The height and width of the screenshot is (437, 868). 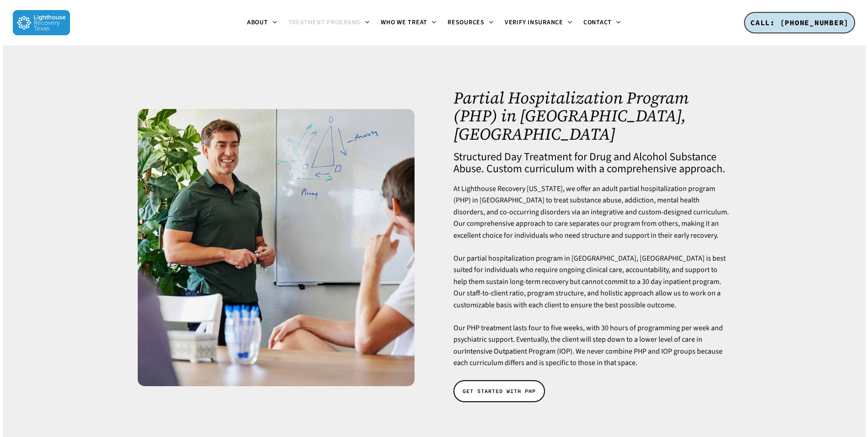 What do you see at coordinates (404, 22) in the screenshot?
I see `span: Who We Treat` at bounding box center [404, 22].